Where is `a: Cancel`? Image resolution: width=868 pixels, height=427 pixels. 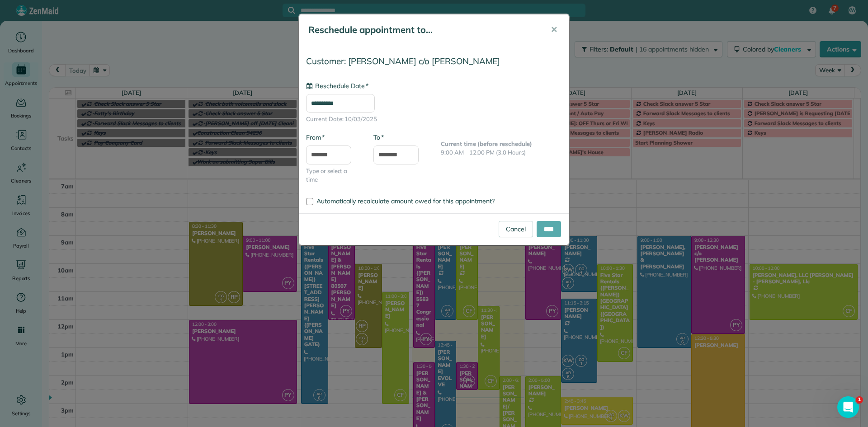
a: Cancel is located at coordinates (516, 229).